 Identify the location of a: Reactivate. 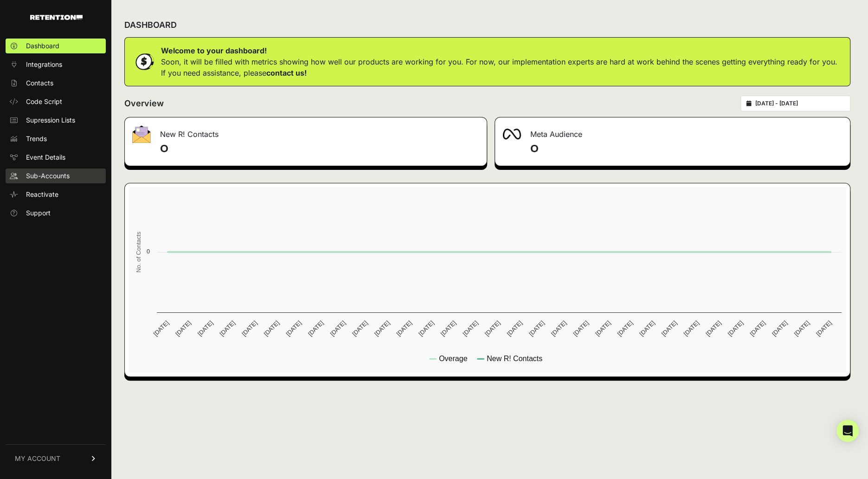
(55, 194).